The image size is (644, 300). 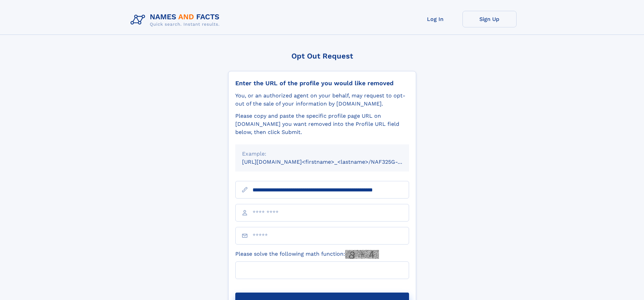 I want to click on div: Example:, so click(x=322, y=154).